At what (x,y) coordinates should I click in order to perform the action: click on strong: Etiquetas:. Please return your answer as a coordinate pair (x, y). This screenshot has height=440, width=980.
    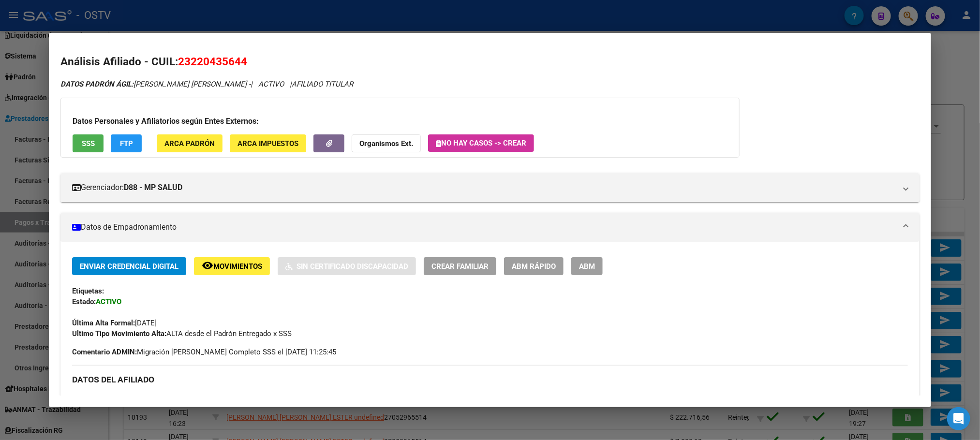
    Looking at the image, I should click on (88, 291).